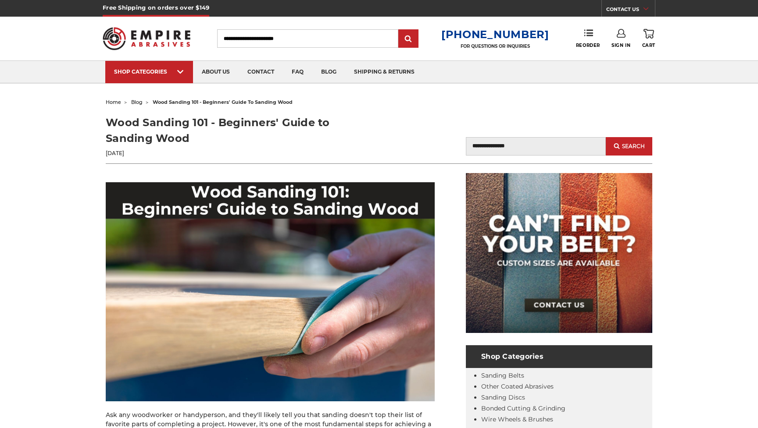 This screenshot has width=758, height=428. I want to click on div: SHOP CATEGORIES, so click(149, 71).